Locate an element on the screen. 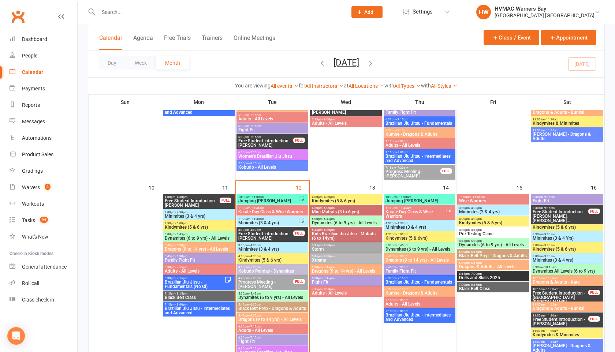  span: Adults - All Levels is located at coordinates (346, 293).